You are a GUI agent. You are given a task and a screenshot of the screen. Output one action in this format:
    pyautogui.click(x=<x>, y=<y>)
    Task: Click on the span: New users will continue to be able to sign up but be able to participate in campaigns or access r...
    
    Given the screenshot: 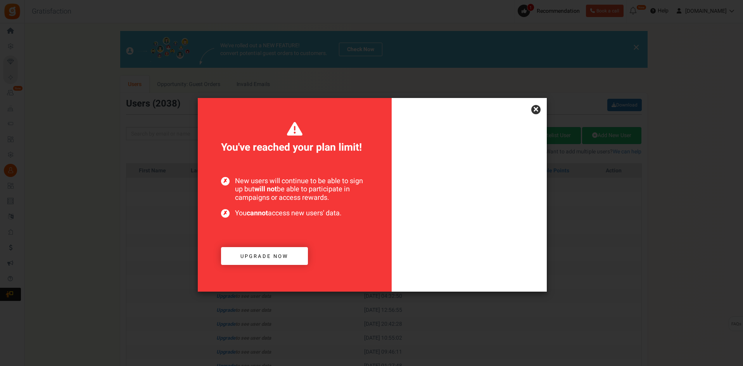 What is the action you would take?
    pyautogui.click(x=295, y=190)
    